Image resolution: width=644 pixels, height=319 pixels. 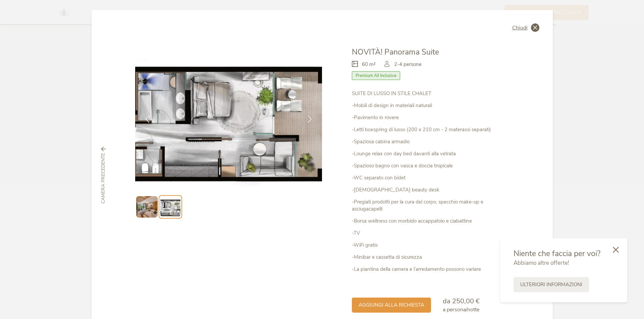 What do you see at coordinates (430, 106) in the screenshot?
I see `p: -Mobili di design in materiali naturali` at bounding box center [430, 106].